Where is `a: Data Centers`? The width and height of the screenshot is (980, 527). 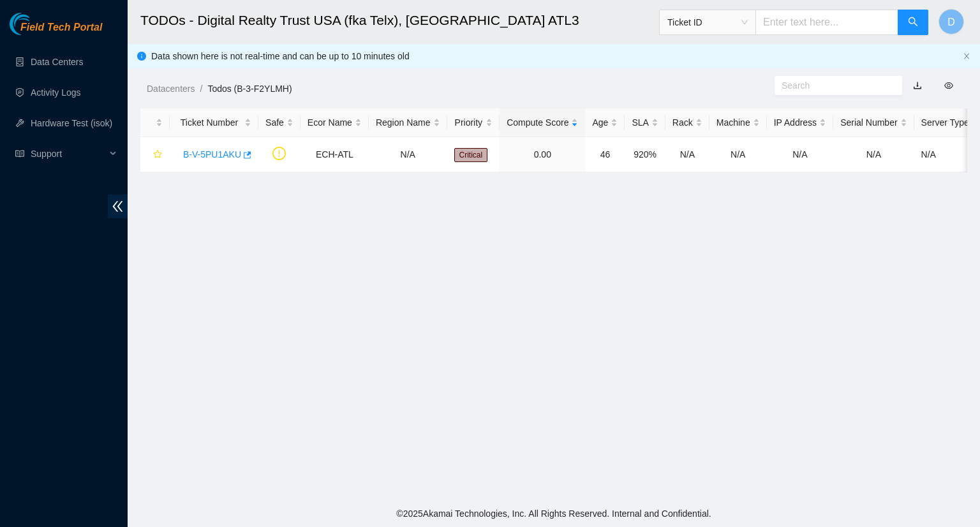
a: Data Centers is located at coordinates (57, 62).